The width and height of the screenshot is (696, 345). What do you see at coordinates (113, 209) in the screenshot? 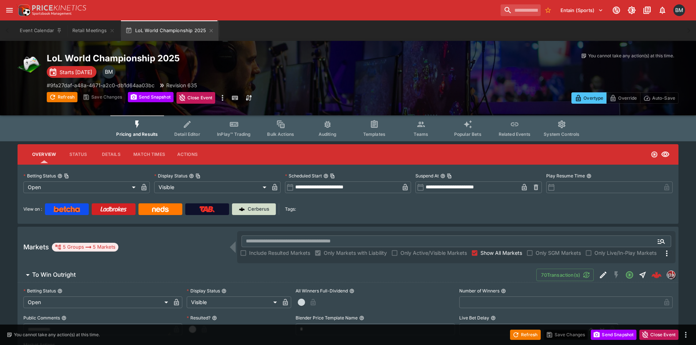
I see `img: Ladbrokes` at bounding box center [113, 209].